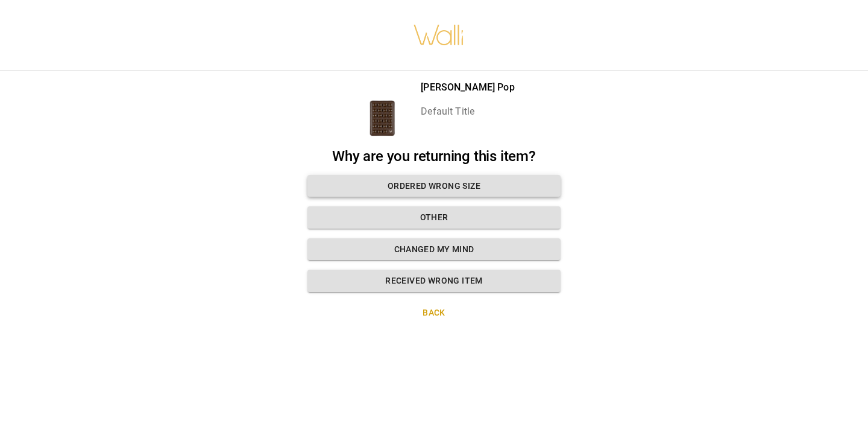 The width and height of the screenshot is (868, 432). What do you see at coordinates (434, 186) in the screenshot?
I see `button: Ordered wrong size` at bounding box center [434, 186].